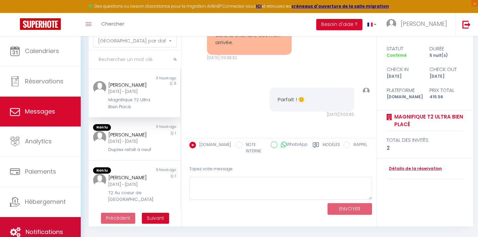 This screenshot has width=478, height=237. I want to click on img: Super Booking, so click(40, 24).